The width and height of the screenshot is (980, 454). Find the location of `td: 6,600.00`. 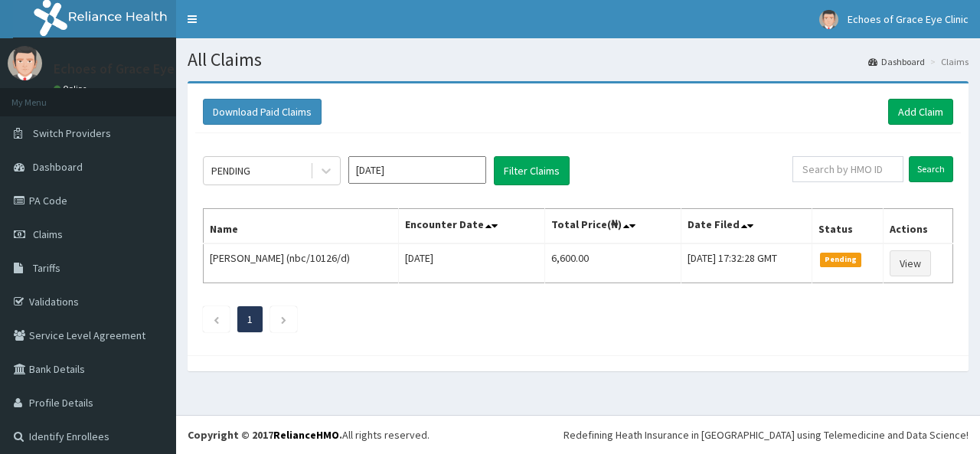

td: 6,600.00 is located at coordinates (613, 263).